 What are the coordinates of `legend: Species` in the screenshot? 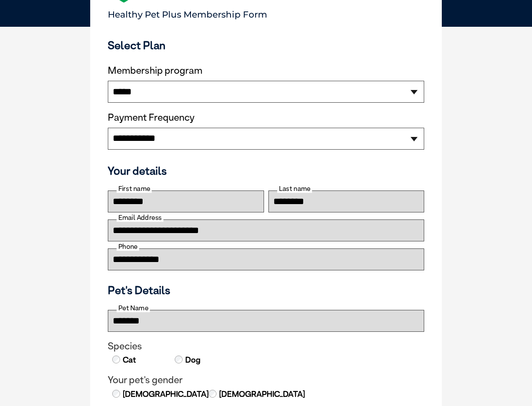 It's located at (266, 346).